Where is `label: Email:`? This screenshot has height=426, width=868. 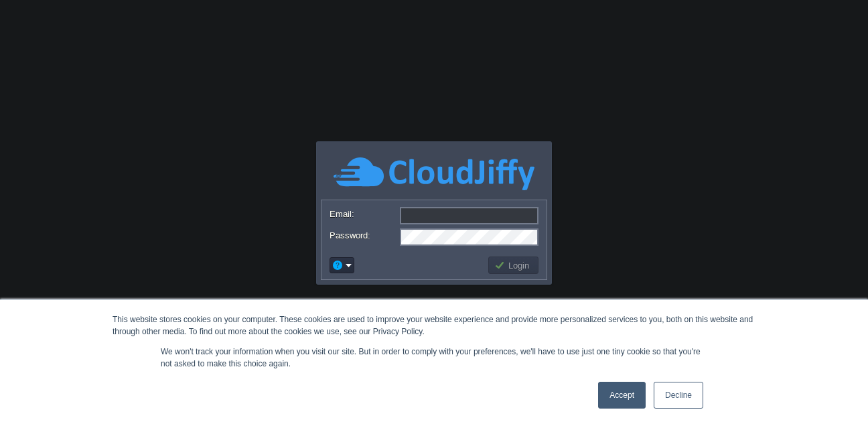
label: Email: is located at coordinates (364, 214).